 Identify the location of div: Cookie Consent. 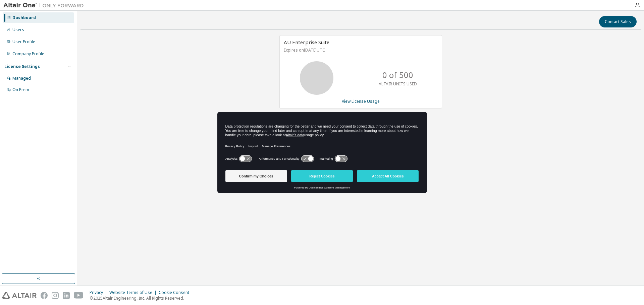
(176, 293).